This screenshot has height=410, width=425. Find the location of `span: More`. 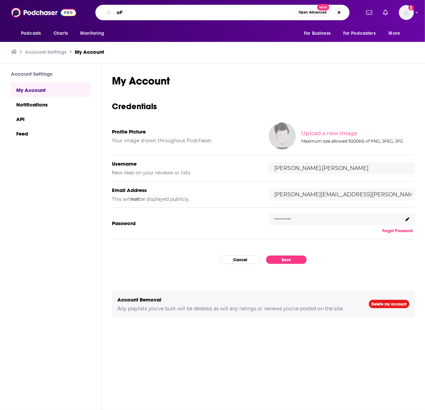

span: More is located at coordinates (395, 33).